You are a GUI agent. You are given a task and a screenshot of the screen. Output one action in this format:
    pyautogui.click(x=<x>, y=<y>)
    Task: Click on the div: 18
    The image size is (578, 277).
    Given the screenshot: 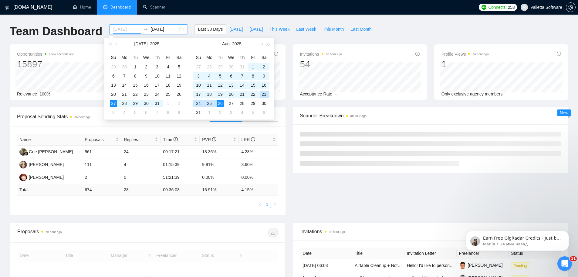 What is the action you would take?
    pyautogui.click(x=168, y=85)
    